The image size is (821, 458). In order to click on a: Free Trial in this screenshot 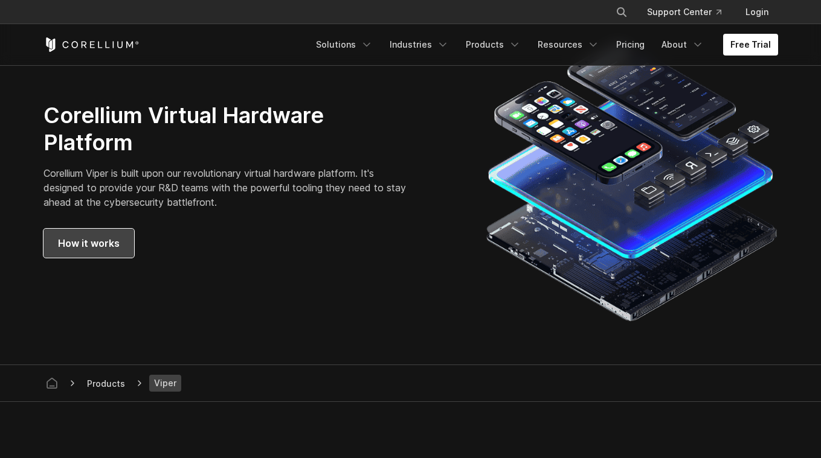, I will do `click(750, 45)`.